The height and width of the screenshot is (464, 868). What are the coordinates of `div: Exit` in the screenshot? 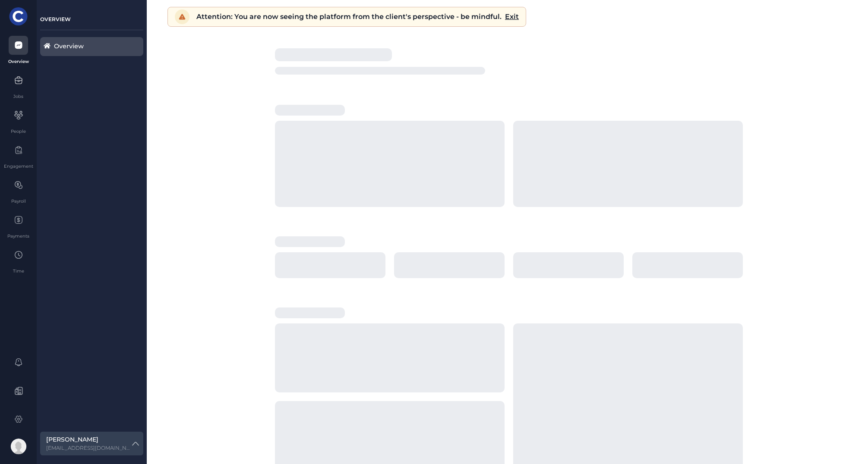 It's located at (512, 17).